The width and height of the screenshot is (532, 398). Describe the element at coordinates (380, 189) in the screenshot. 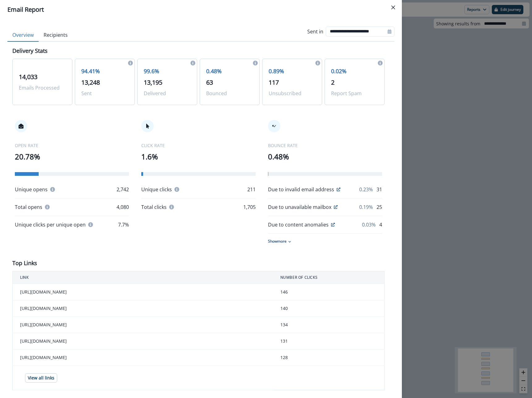

I see `p: 31` at that location.